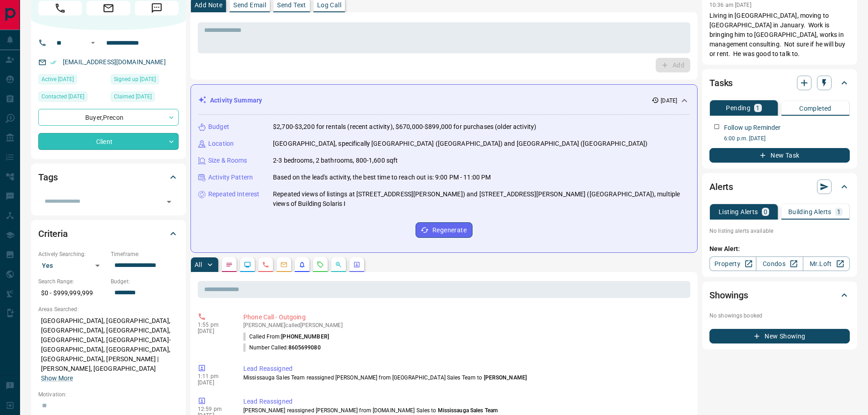  Describe the element at coordinates (465, 317) in the screenshot. I see `p: Phone Call - Outgoing` at that location.